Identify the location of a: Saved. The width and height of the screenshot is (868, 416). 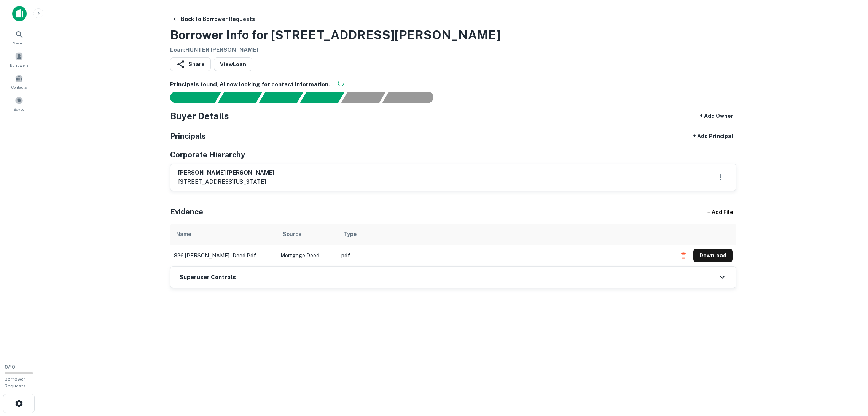
(19, 104).